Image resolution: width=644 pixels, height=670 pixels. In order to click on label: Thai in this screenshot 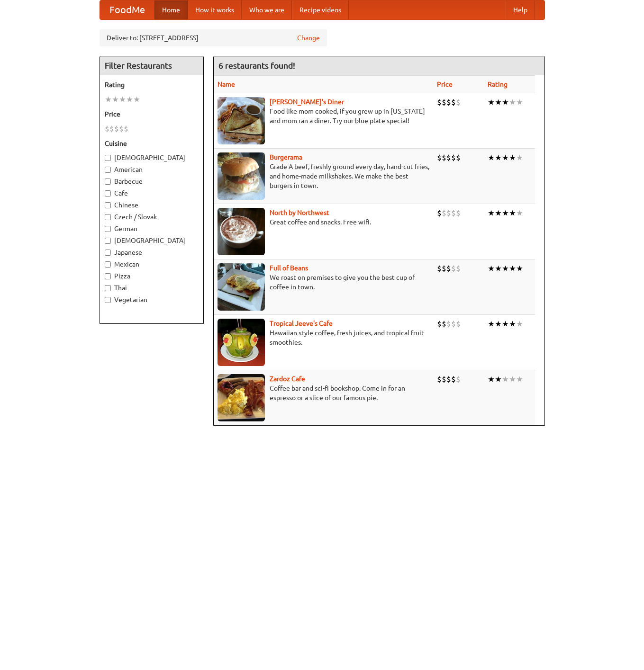, I will do `click(152, 288)`.